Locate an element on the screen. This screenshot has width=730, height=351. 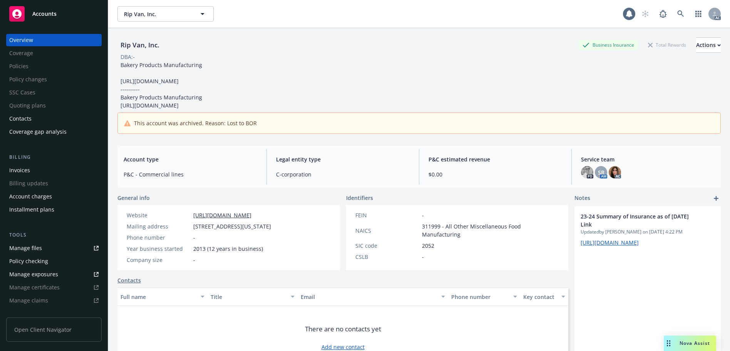
a: Account charges is located at coordinates (54, 196).